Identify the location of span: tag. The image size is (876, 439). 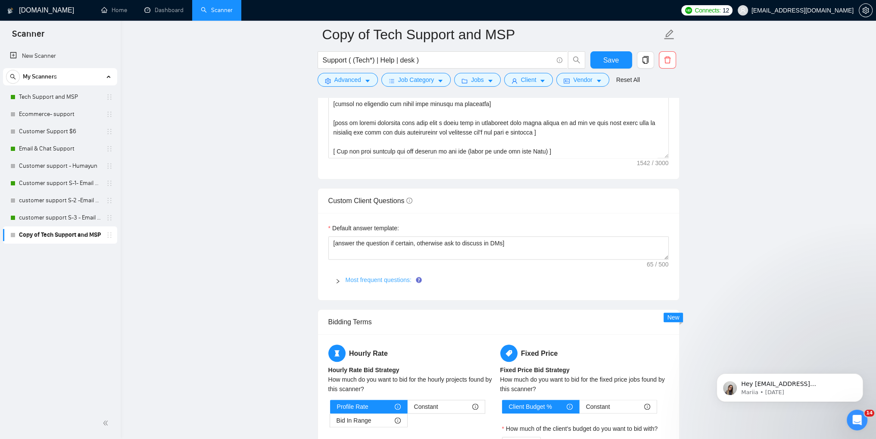
(509, 353).